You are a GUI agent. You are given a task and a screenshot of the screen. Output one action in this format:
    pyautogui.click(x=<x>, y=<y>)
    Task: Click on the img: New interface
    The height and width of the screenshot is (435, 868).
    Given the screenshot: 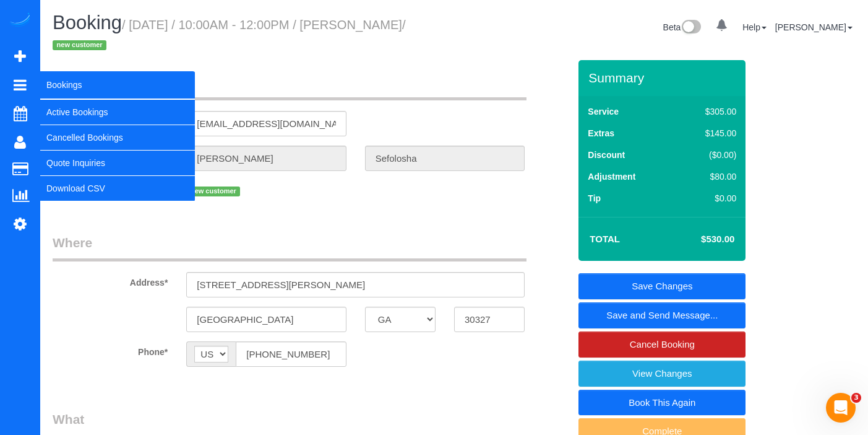 What is the action you would take?
    pyautogui.click(x=691, y=28)
    